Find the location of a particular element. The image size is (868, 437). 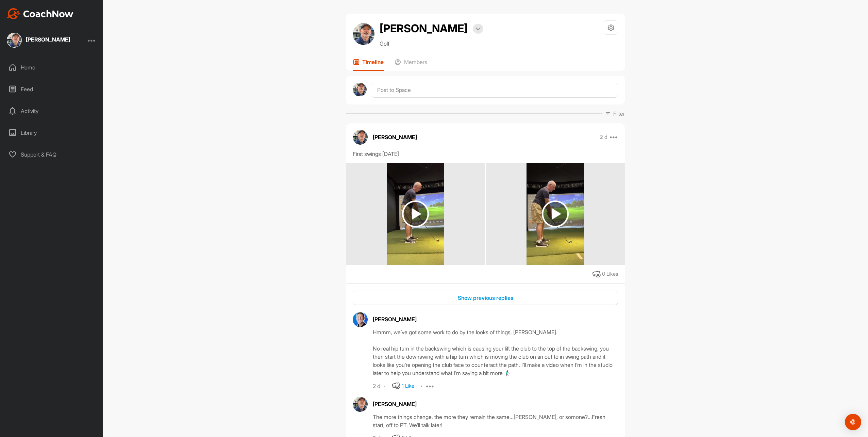

p: Members is located at coordinates (416, 62).